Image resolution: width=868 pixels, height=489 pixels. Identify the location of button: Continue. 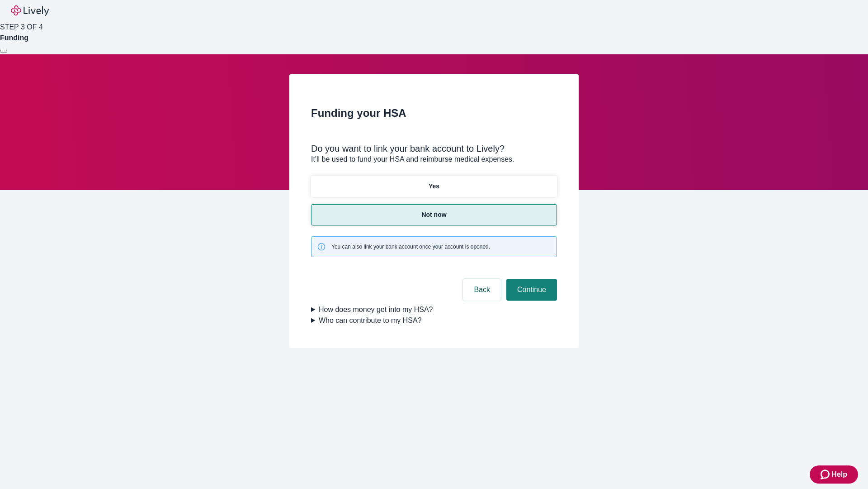
(532, 290).